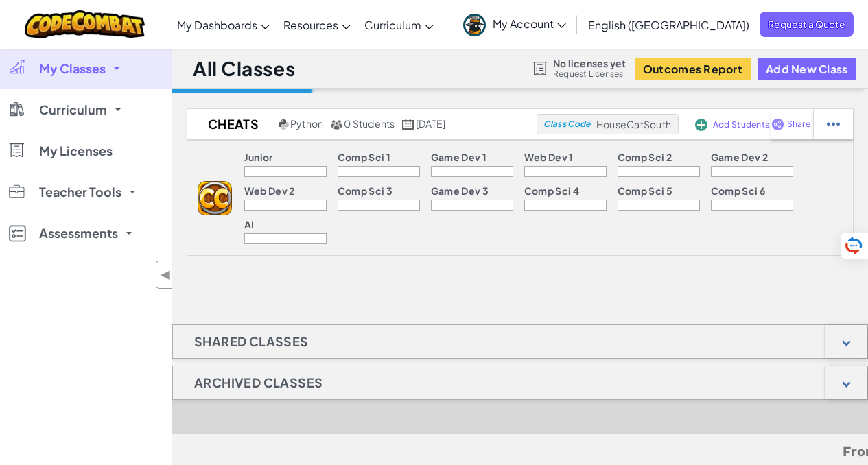 This screenshot has height=465, width=868. Describe the element at coordinates (72, 69) in the screenshot. I see `span: My Classes` at that location.